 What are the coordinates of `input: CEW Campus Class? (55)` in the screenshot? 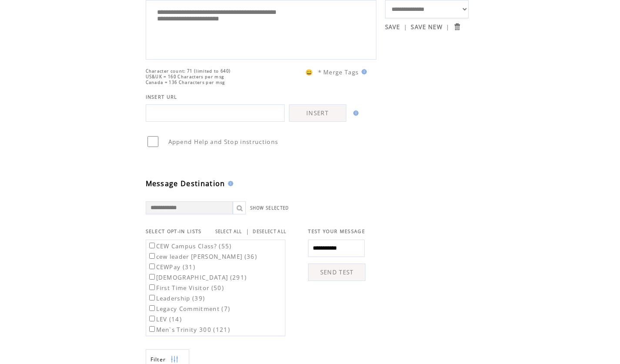 It's located at (152, 245).